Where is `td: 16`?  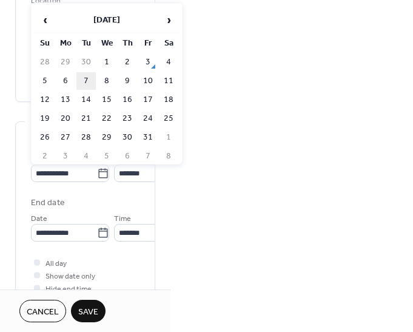
td: 16 is located at coordinates (128, 100).